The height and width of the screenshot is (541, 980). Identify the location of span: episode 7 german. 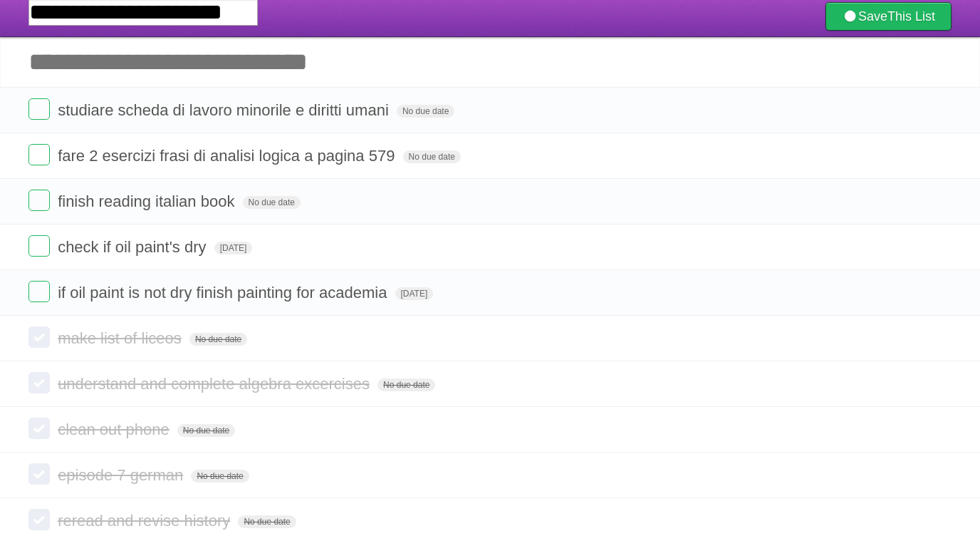
(122, 474).